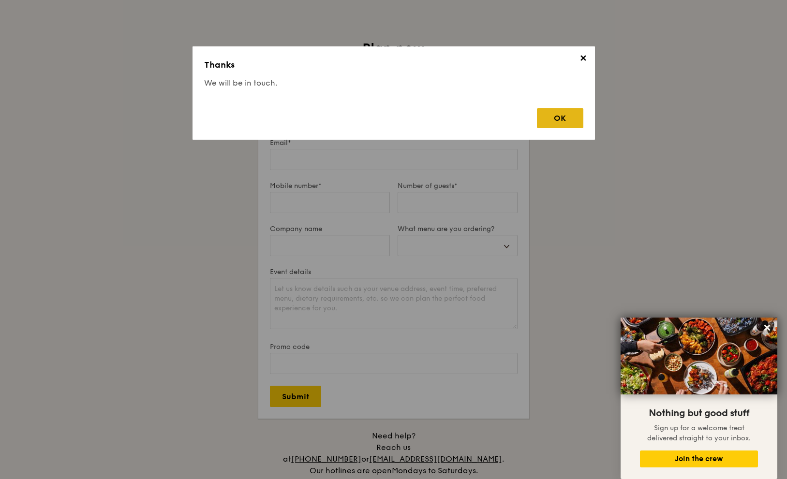  Describe the element at coordinates (699, 356) in the screenshot. I see `img: DSC07876-Edit02-Large.jpeg` at that location.